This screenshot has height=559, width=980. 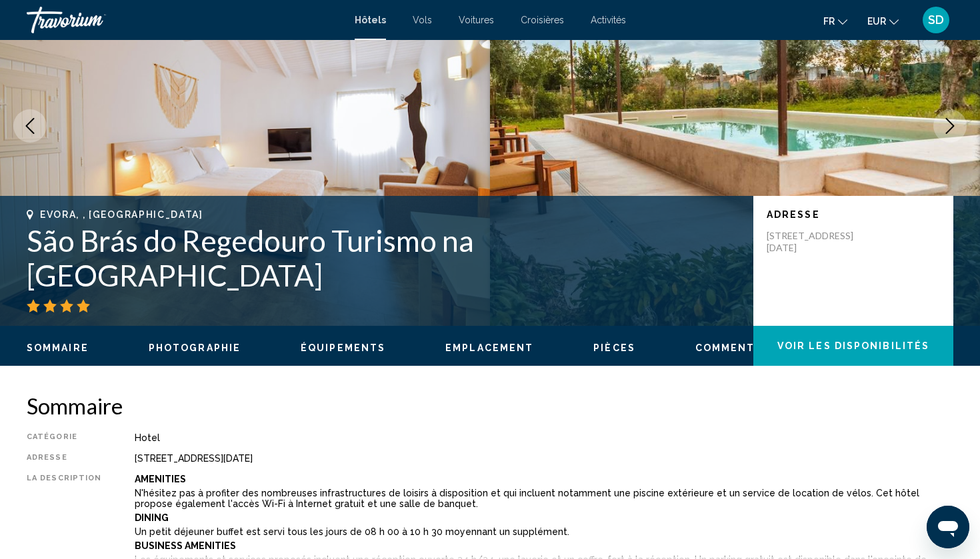 I want to click on button: Emplacement, so click(x=489, y=348).